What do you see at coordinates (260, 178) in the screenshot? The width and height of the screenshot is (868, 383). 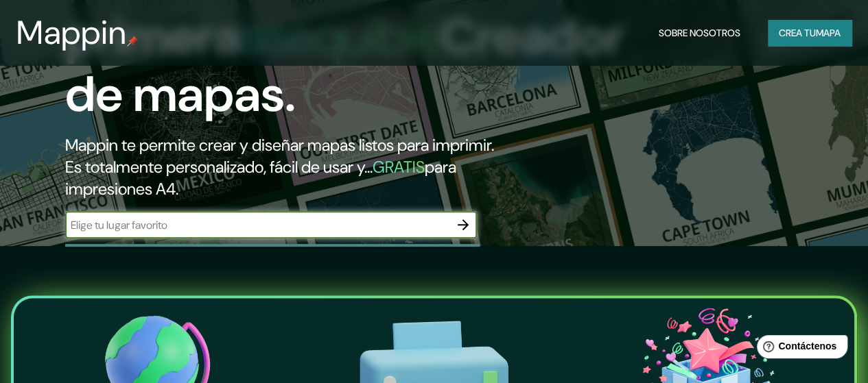 I see `font: para impresiones A4.` at bounding box center [260, 178].